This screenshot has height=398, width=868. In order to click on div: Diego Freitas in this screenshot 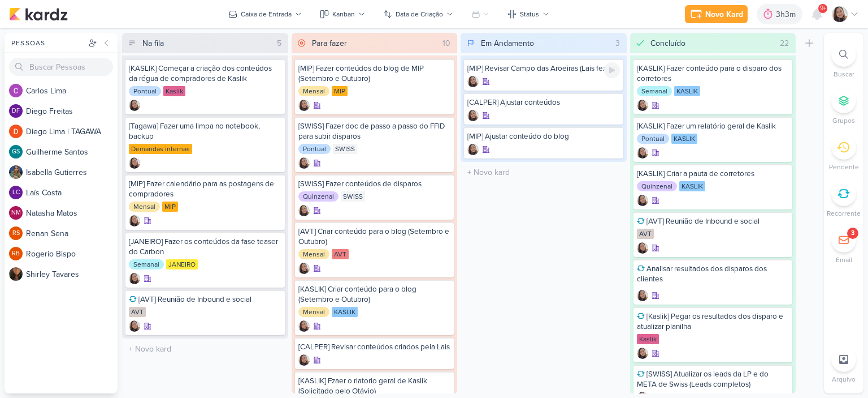, I will do `click(16, 111)`.